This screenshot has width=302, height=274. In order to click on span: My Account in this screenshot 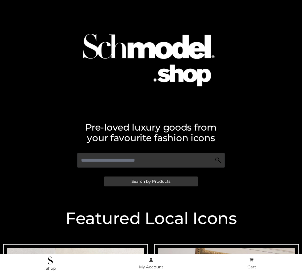, I will do `click(151, 267)`.